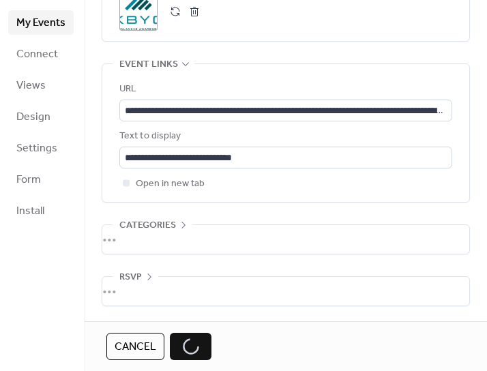 This screenshot has width=487, height=371. I want to click on span: Connect, so click(37, 55).